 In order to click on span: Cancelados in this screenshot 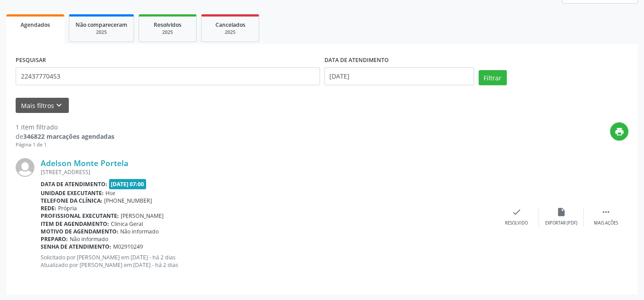, I will do `click(230, 25)`.